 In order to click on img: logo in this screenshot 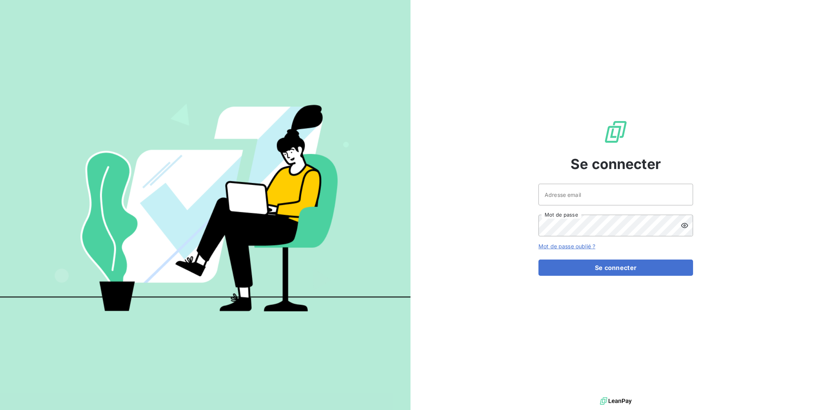, I will do `click(616, 401)`.